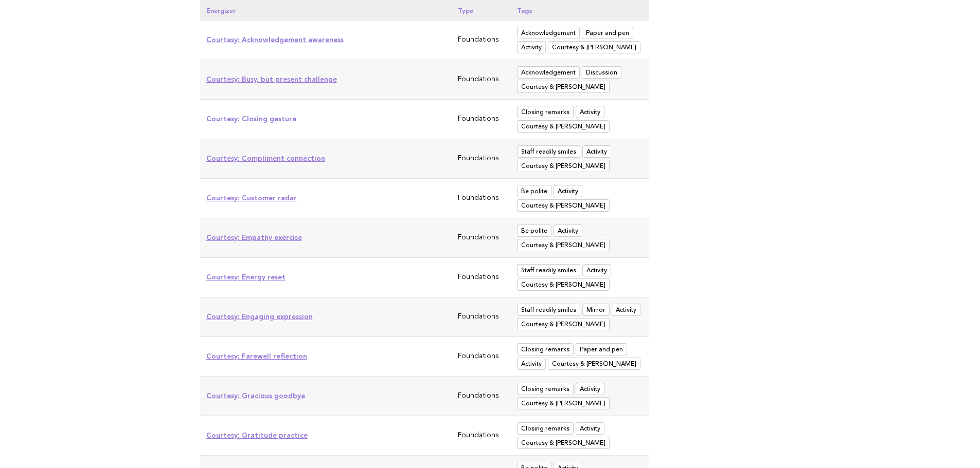 Image resolution: width=980 pixels, height=468 pixels. I want to click on a: Courtesy: Energy reset, so click(246, 278).